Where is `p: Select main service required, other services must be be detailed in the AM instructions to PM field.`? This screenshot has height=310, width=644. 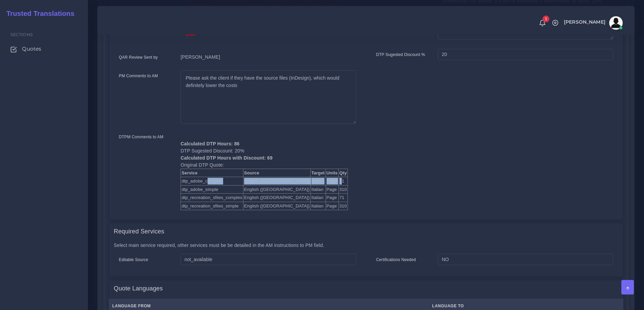
p: Select main service required, other services must be be detailed in the AM instructions to PM field. is located at coordinates (366, 245).